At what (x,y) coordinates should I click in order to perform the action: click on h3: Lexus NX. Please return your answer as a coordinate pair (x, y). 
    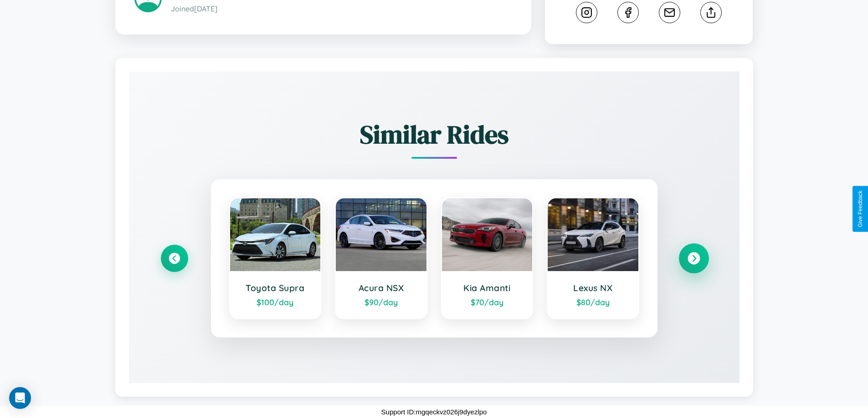
    Looking at the image, I should click on (592, 288).